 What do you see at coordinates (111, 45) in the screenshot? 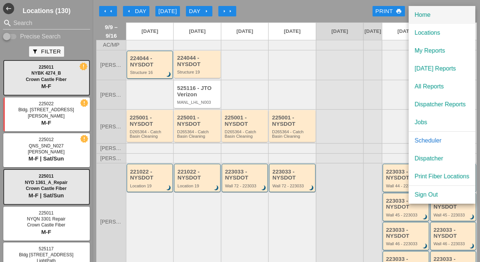
I see `span: AC/MP` at bounding box center [111, 45].